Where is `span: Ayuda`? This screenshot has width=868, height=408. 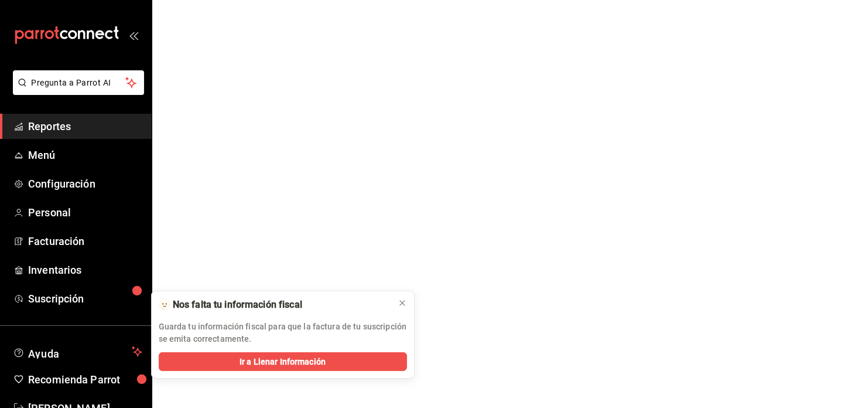 span: Ayuda is located at coordinates (77, 352).